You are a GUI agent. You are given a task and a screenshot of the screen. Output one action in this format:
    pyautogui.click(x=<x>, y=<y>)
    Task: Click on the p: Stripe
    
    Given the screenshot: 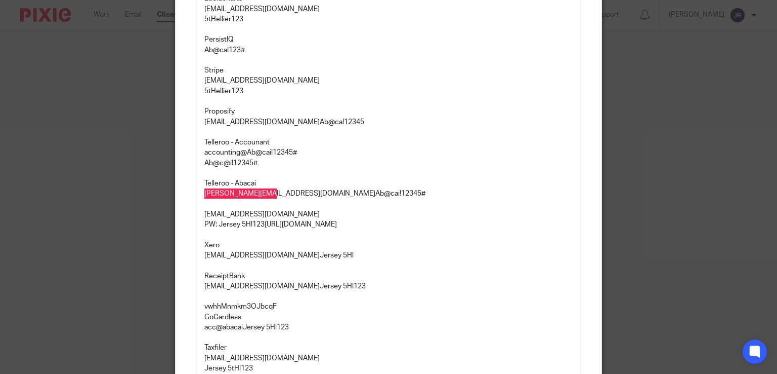 What is the action you would take?
    pyautogui.click(x=389, y=70)
    